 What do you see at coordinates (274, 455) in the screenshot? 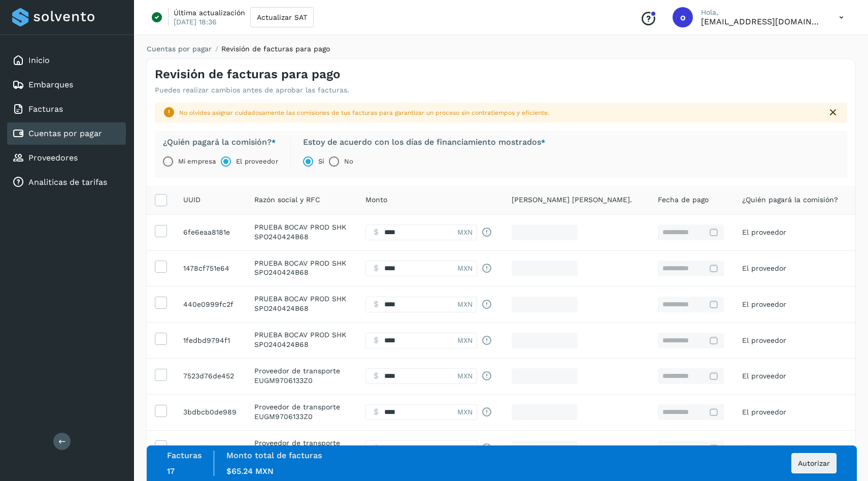
I see `label: Monto total de facturas` at bounding box center [274, 455].